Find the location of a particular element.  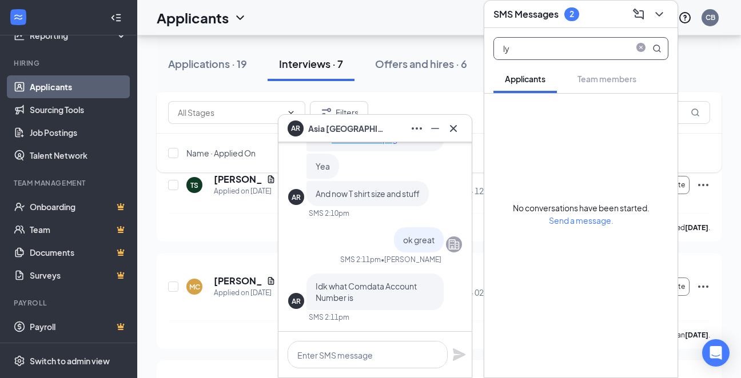

a: SurveysCrown is located at coordinates (78, 275).